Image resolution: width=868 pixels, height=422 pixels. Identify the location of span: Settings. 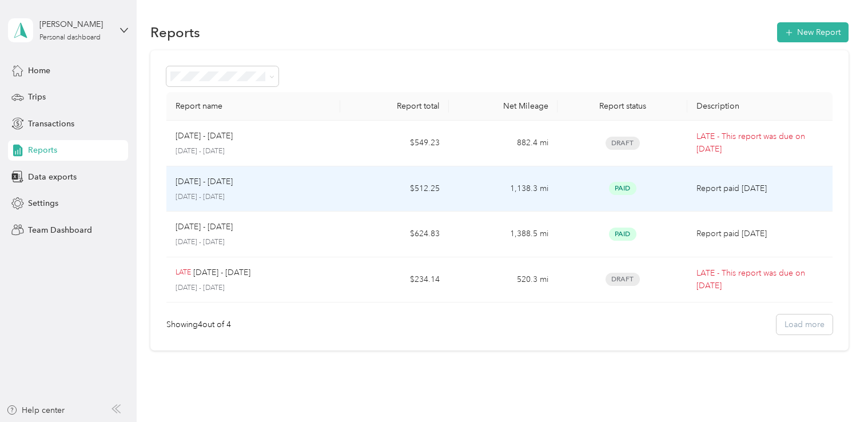
(43, 203).